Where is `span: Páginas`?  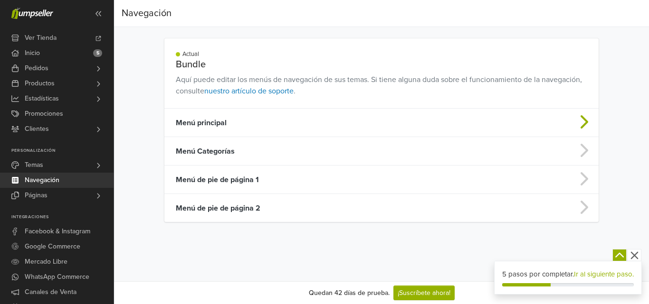 span: Páginas is located at coordinates (36, 196).